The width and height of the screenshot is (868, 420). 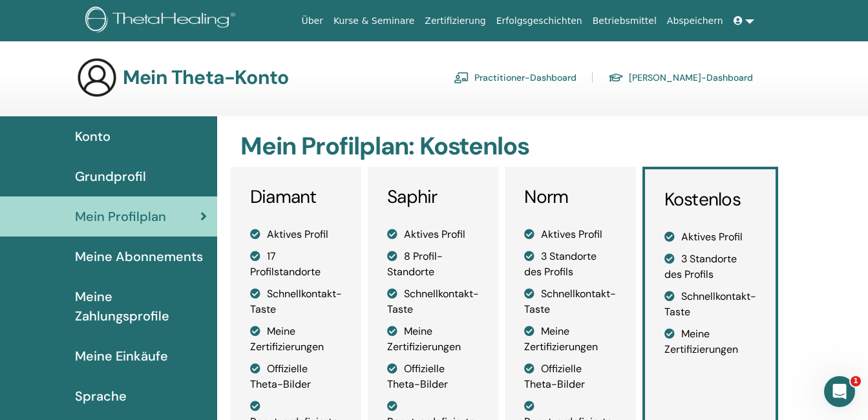 What do you see at coordinates (296, 197) in the screenshot?
I see `h3: Diamant` at bounding box center [296, 197].